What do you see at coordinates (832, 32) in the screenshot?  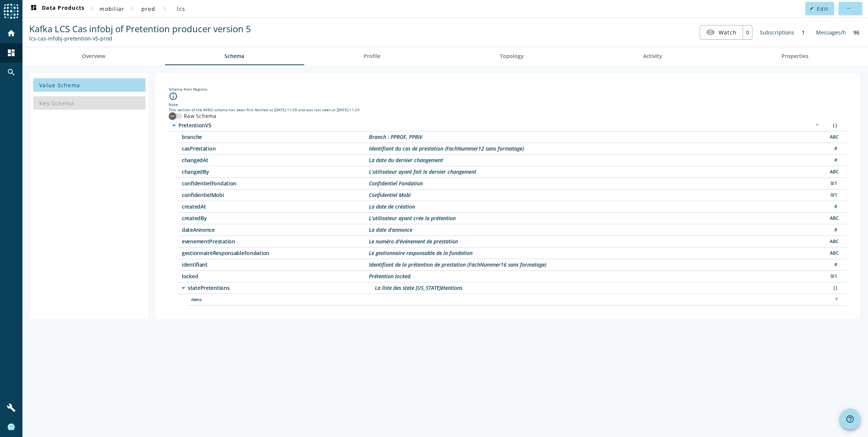 I see `div: Messages/h` at bounding box center [832, 32].